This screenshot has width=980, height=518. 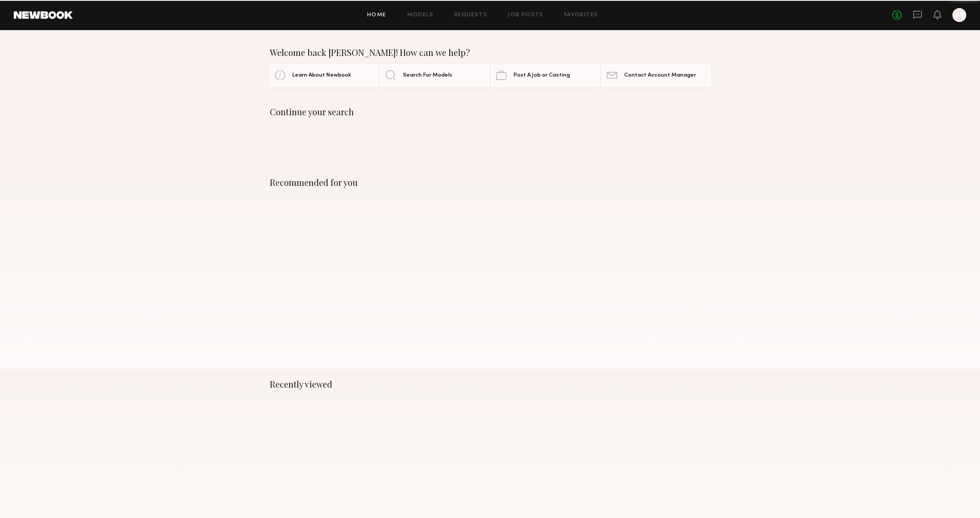 I want to click on span: Post A Job or Casting, so click(x=542, y=75).